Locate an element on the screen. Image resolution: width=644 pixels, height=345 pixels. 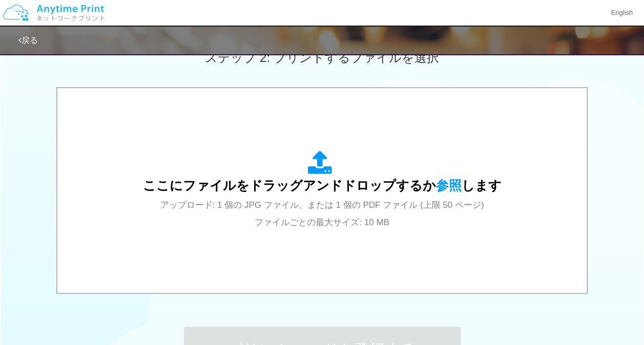
span: ここにファイルをドラッグアンドドロップするか します is located at coordinates (322, 185).